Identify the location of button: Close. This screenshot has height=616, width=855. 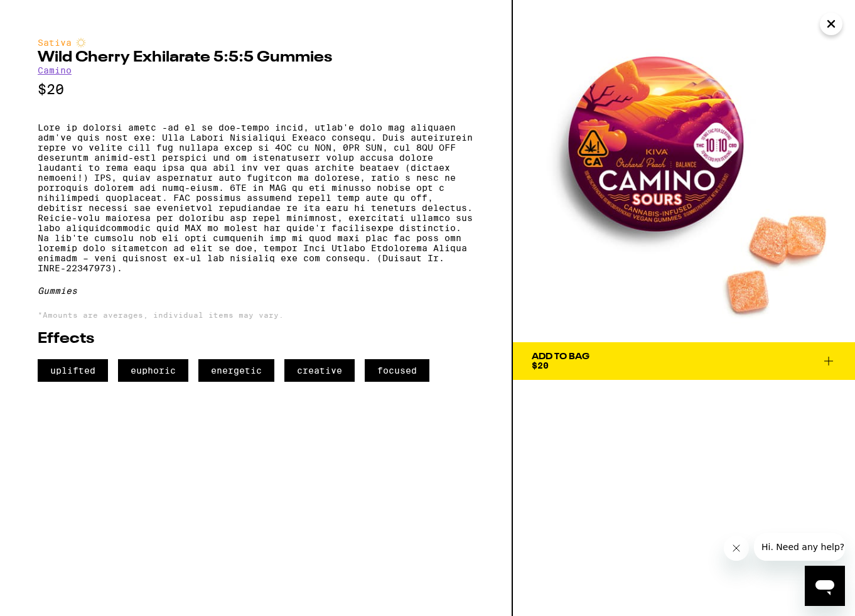
(831, 24).